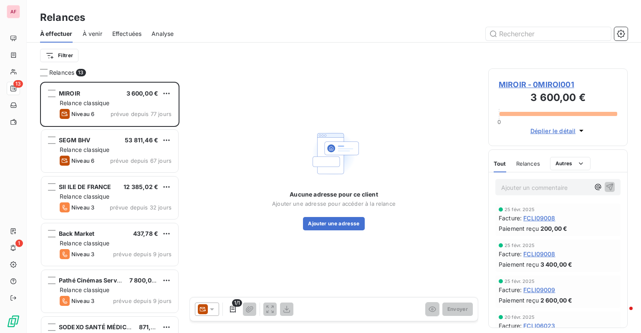 The width and height of the screenshot is (641, 333). What do you see at coordinates (556, 300) in the screenshot?
I see `span: 2 600,00 €` at bounding box center [556, 300].